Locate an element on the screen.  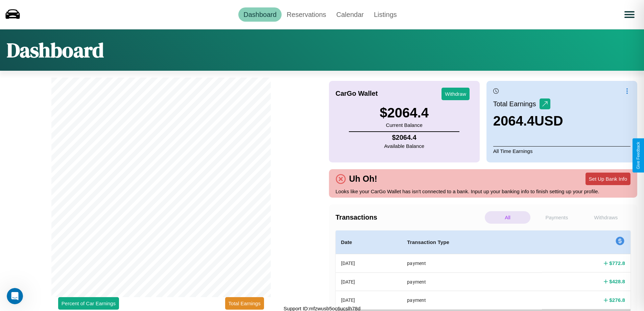
a: Listings is located at coordinates (386, 14).